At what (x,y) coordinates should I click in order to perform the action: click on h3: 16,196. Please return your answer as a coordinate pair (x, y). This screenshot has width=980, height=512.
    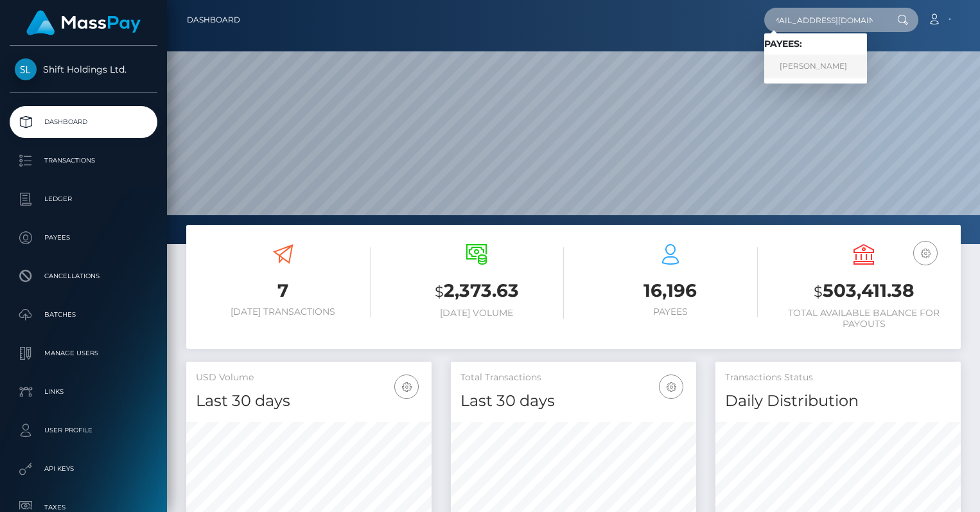
    Looking at the image, I should click on (670, 291).